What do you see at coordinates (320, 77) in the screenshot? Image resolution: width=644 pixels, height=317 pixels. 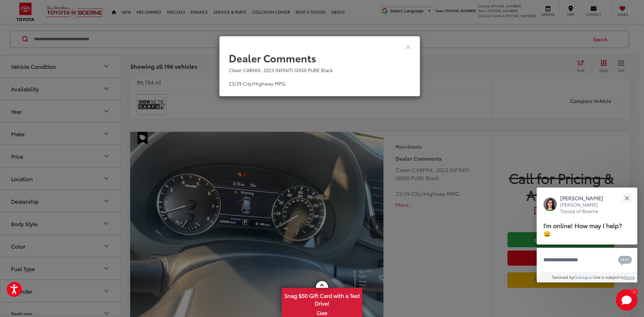 I see `div: Clean CARFAX. 2023 INFINITI QX50 PURE Black 23/29 City/Highway MPG` at bounding box center [320, 77].